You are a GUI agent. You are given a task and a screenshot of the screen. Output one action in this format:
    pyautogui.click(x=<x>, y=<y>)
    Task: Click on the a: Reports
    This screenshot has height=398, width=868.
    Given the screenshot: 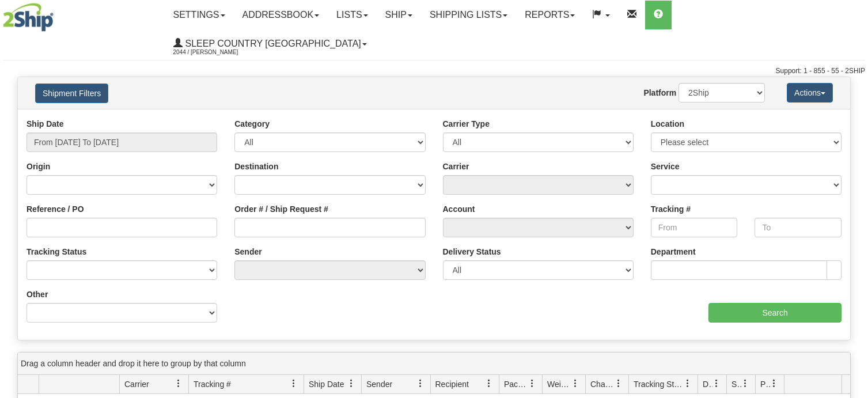 What is the action you would take?
    pyautogui.click(x=549, y=15)
    